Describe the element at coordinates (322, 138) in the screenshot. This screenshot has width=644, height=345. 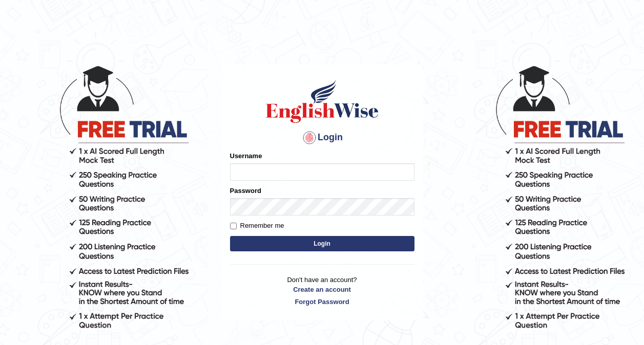
I see `h4: Login` at that location.